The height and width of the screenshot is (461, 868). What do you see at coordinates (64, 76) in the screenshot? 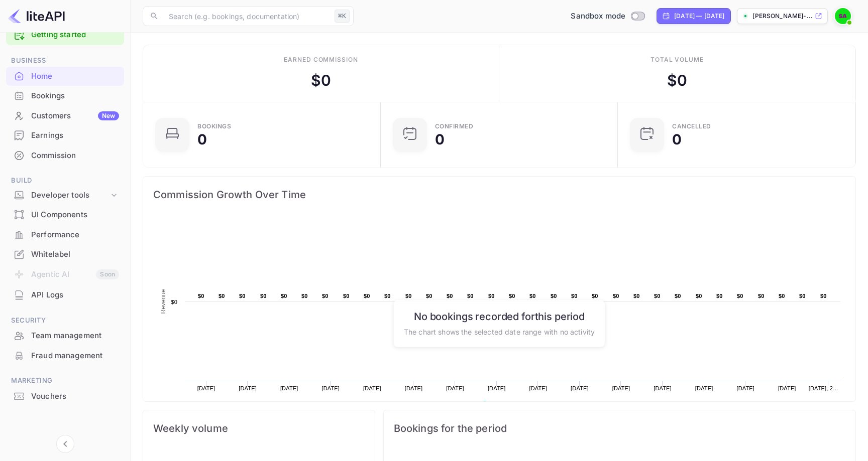
I see `a: Home` at bounding box center [64, 76].